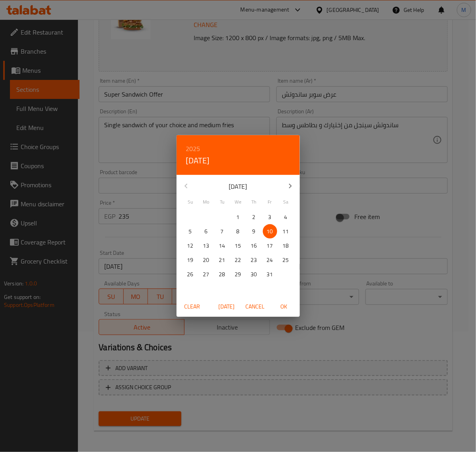  I want to click on span: Cancel, so click(256, 306).